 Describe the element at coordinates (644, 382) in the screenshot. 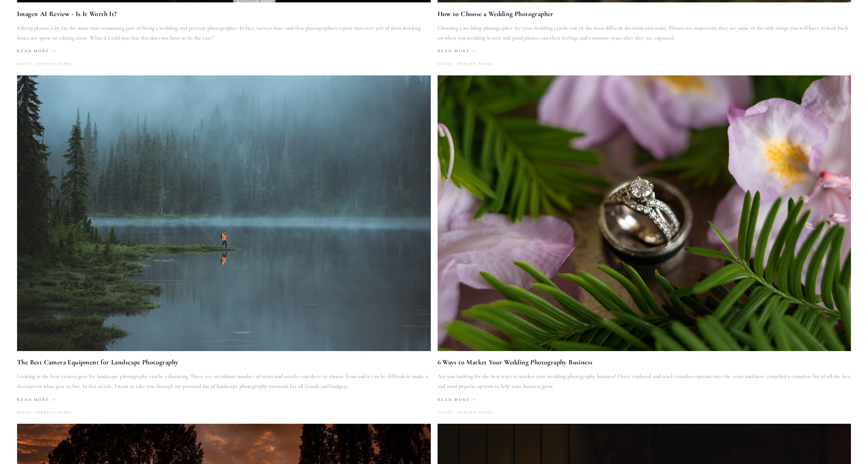

I see `p: Are you looking for the best ways to market your wedding photography business? I have explored an...` at that location.